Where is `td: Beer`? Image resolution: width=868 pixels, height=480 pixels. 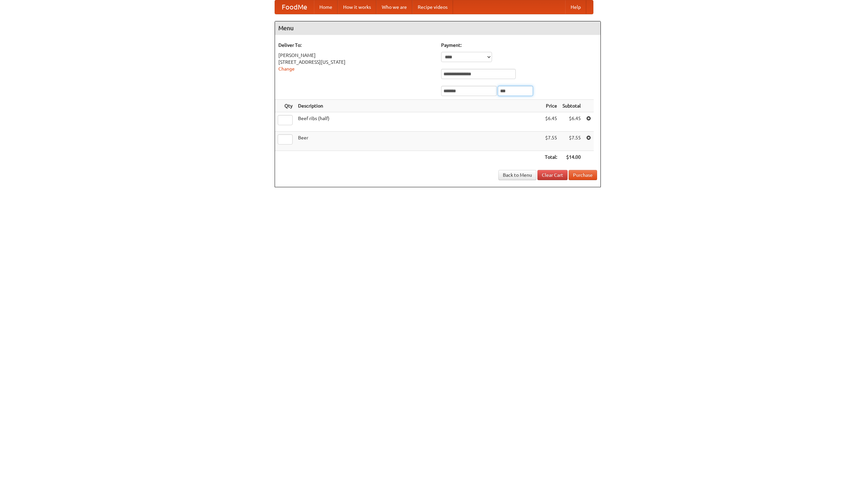 td: Beer is located at coordinates (419, 141).